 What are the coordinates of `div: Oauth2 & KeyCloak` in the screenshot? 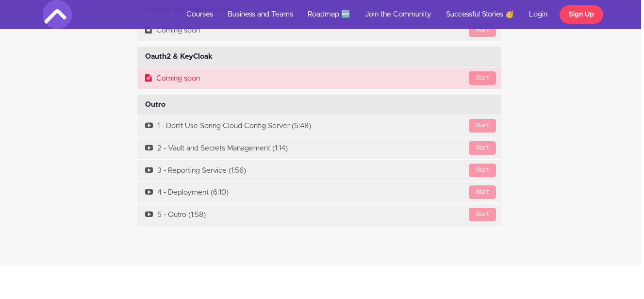 It's located at (319, 57).